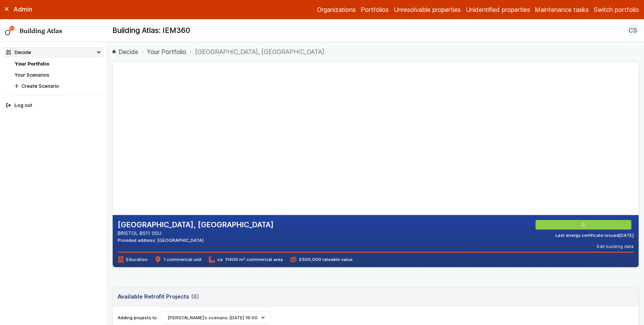 Image resolution: width=644 pixels, height=325 pixels. What do you see at coordinates (151, 31) in the screenshot?
I see `h2: Building Atlas: IEM360` at bounding box center [151, 31].